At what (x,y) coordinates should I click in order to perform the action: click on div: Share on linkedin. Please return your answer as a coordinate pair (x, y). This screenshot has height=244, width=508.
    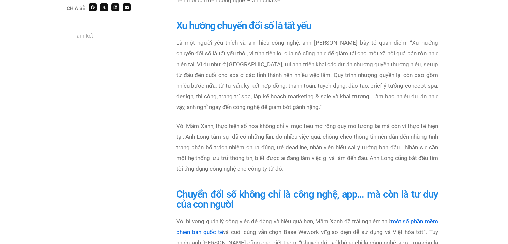
    Looking at the image, I should click on (115, 7).